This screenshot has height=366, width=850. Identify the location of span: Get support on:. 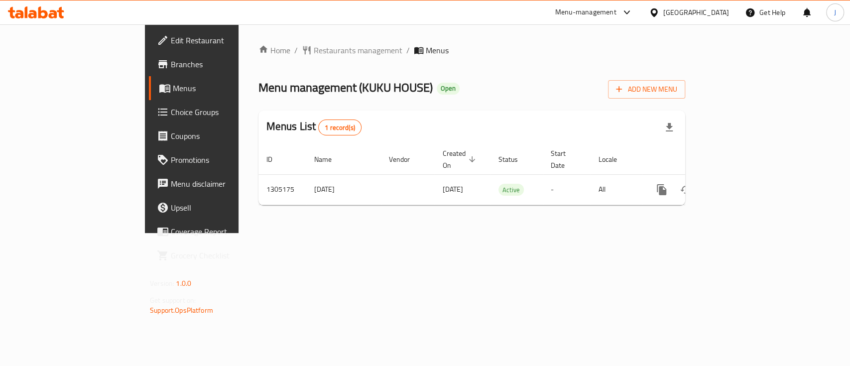
(173, 300).